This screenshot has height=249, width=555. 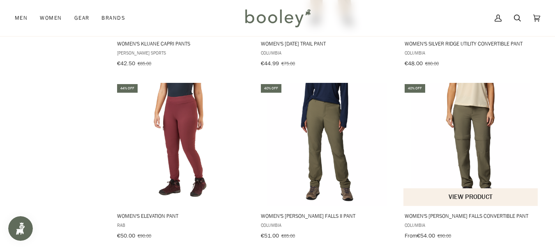 I want to click on span: Women's Kluane Capri Pants, so click(x=183, y=44).